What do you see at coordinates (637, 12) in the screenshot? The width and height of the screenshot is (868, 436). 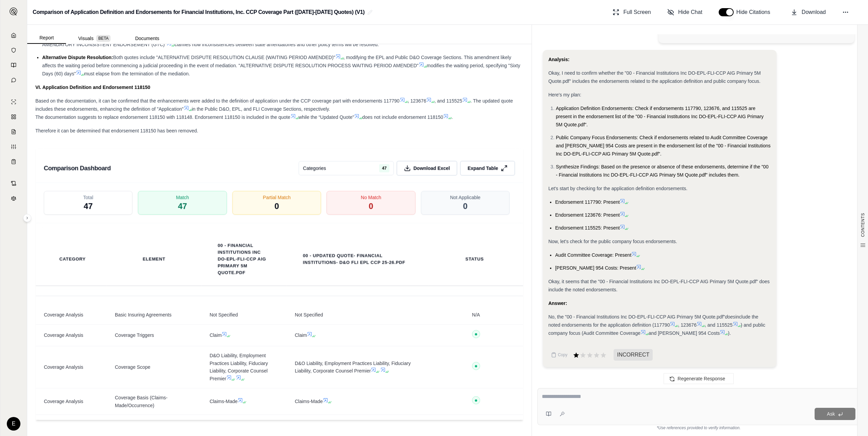 I see `span: Full Screen` at bounding box center [637, 12].